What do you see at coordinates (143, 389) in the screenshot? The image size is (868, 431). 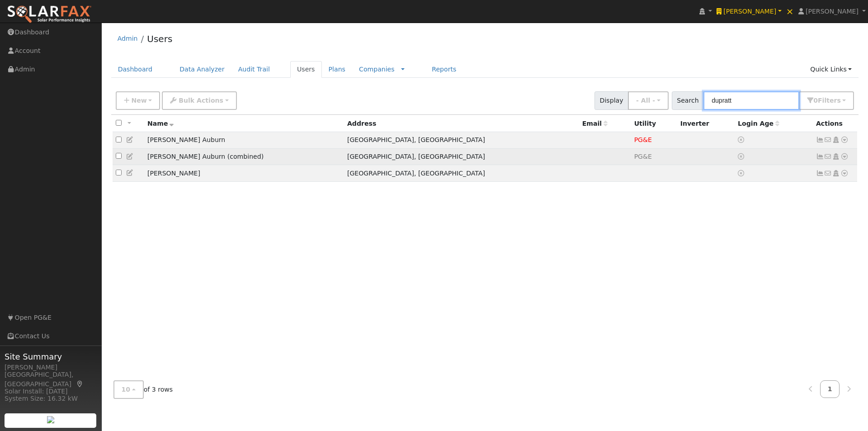 I see `span: of 3 rows` at bounding box center [143, 389].